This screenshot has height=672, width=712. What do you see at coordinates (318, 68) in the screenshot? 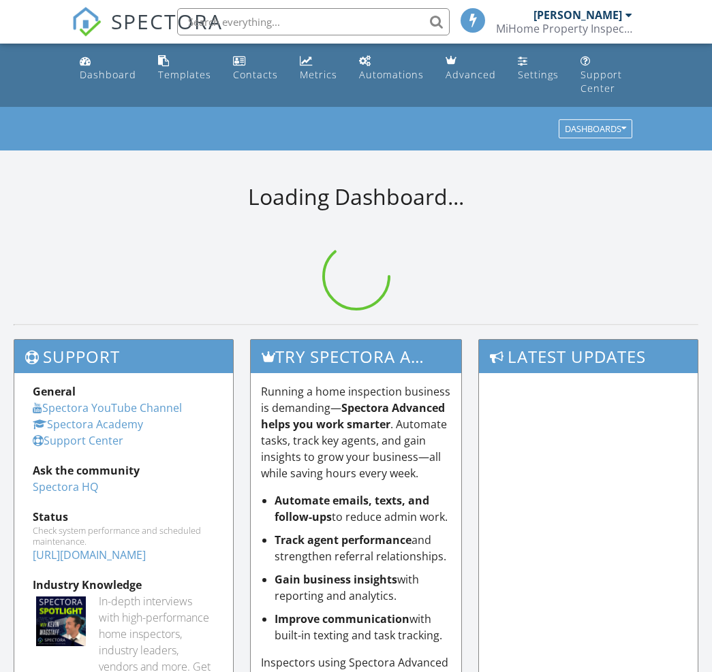
I see `a: Metrics` at bounding box center [318, 68].